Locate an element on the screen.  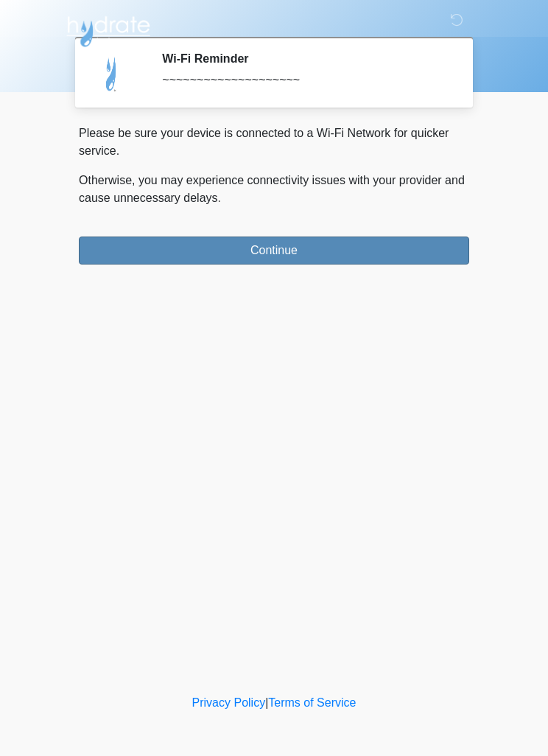
img: Hydrate IV Bar - Scottsdale Logo is located at coordinates (108, 29).